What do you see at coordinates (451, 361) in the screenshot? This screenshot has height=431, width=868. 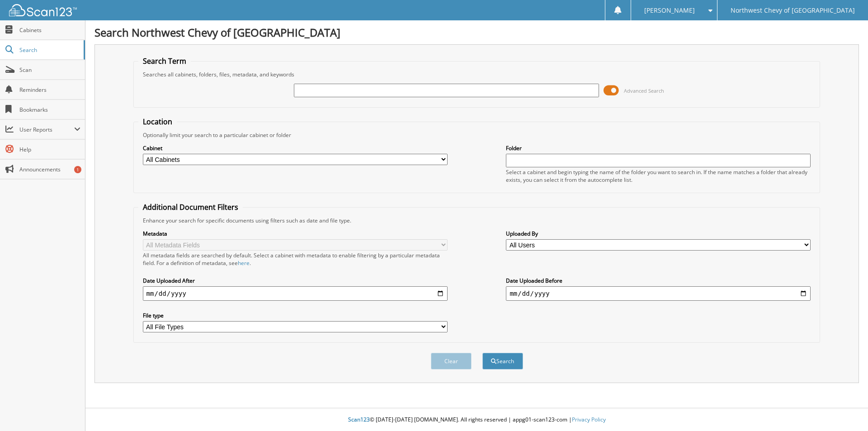 I see `button: Clear` at bounding box center [451, 361].